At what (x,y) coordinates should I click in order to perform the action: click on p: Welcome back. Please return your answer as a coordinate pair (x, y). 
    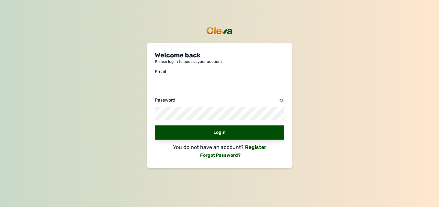
    Looking at the image, I should click on (219, 55).